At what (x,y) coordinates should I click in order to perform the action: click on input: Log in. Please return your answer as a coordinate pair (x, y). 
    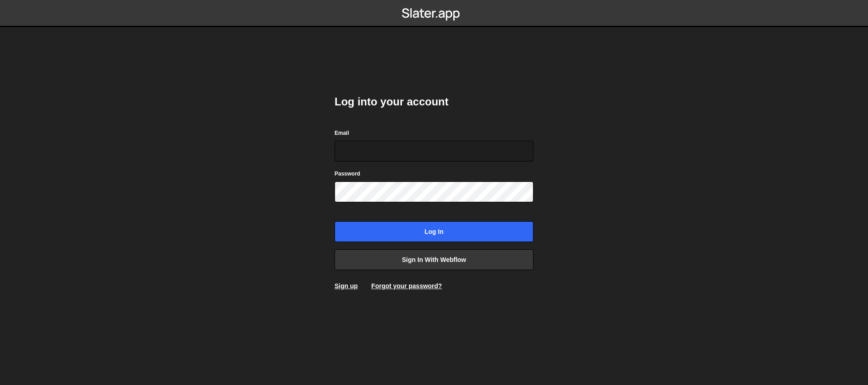
    Looking at the image, I should click on (434, 231).